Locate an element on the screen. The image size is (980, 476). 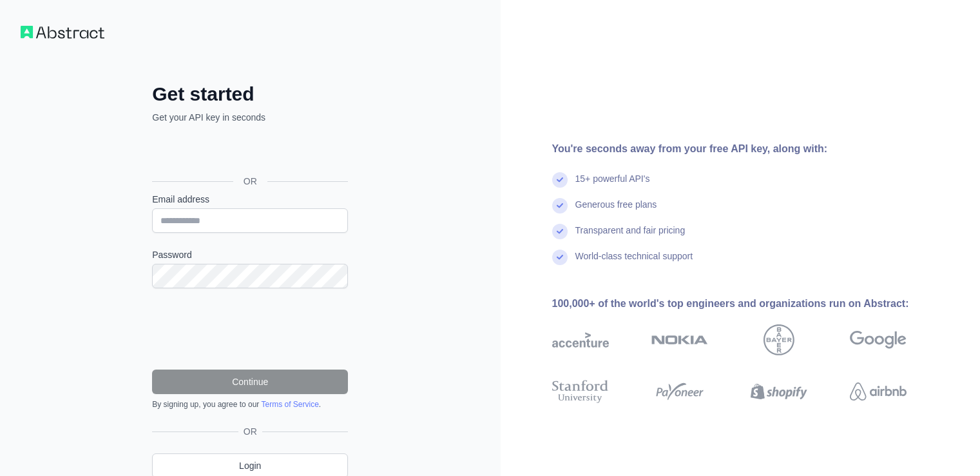
img: Workflow is located at coordinates (62, 32).